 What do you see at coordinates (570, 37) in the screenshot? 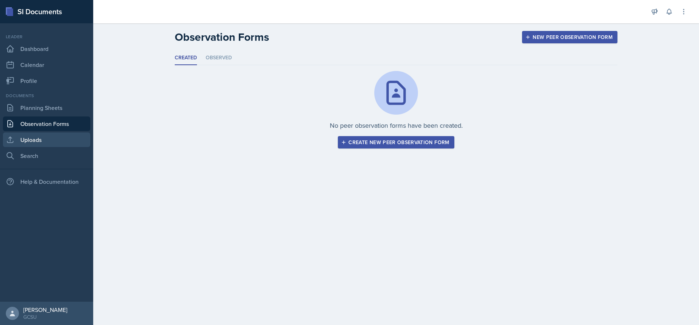
I see `button: New Peer Observation Form` at bounding box center [570, 37].